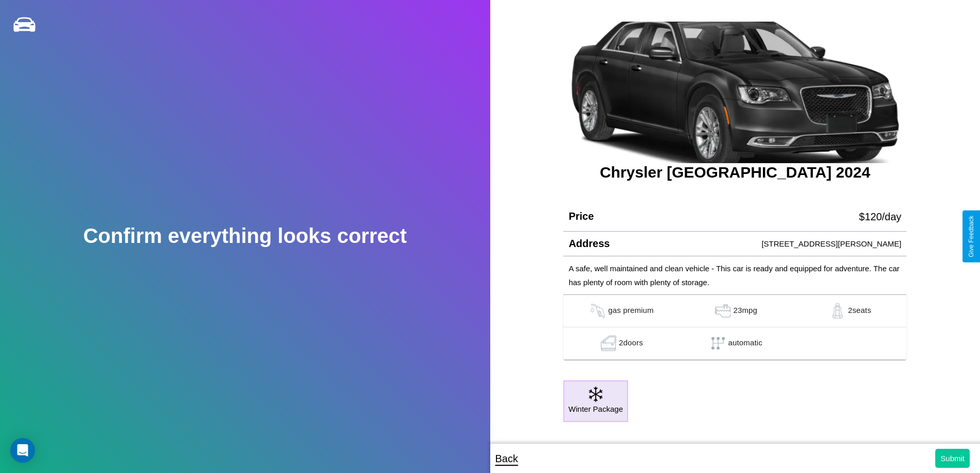  Describe the element at coordinates (596, 409) in the screenshot. I see `p: Winter Package` at that location.